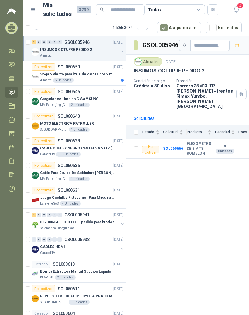 The image size is (249, 315). I want to click on h3: GSOL005946, so click(161, 45).